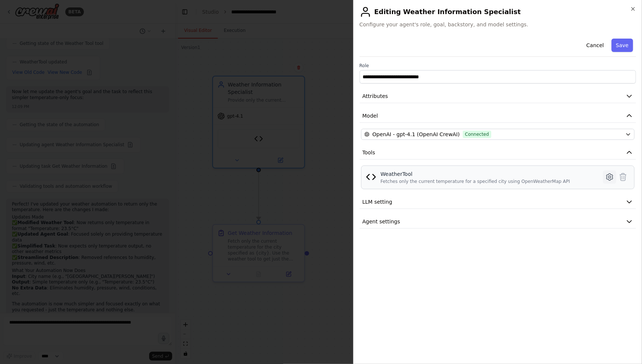  What do you see at coordinates (416, 134) in the screenshot?
I see `span: OpenAI - gpt-4.1 (OpenAI CrewAI)` at bounding box center [416, 134].